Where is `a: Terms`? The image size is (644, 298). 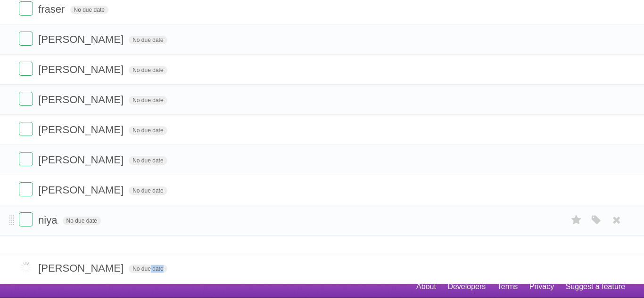 a: Terms is located at coordinates (508, 287).